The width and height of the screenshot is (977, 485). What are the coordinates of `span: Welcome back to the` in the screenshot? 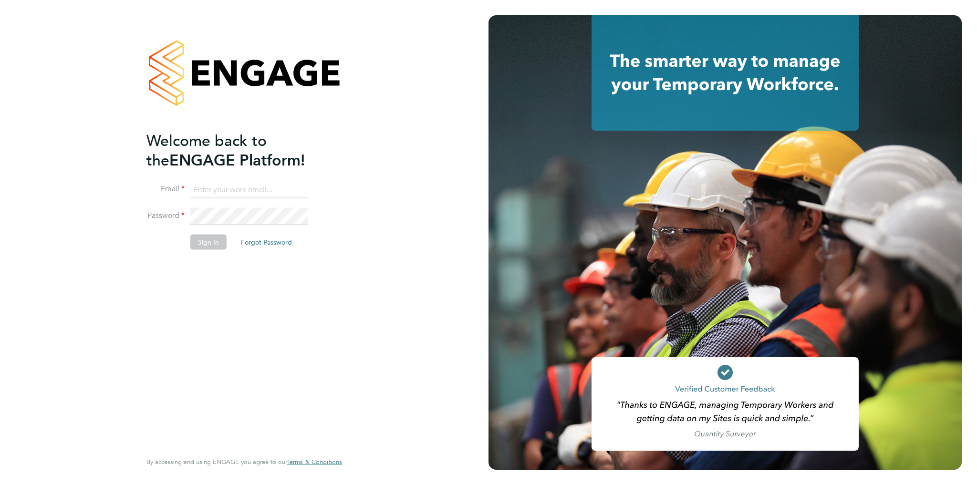 It's located at (207, 150).